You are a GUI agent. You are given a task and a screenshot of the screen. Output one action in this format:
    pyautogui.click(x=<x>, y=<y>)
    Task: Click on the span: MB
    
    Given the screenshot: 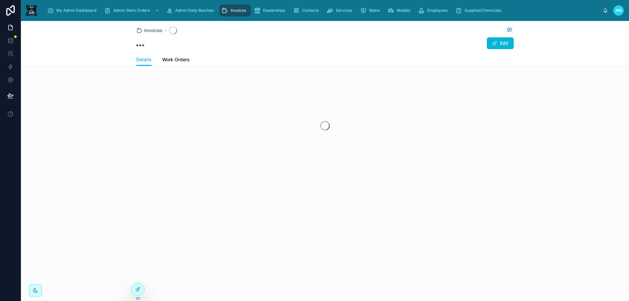 What is the action you would take?
    pyautogui.click(x=618, y=10)
    